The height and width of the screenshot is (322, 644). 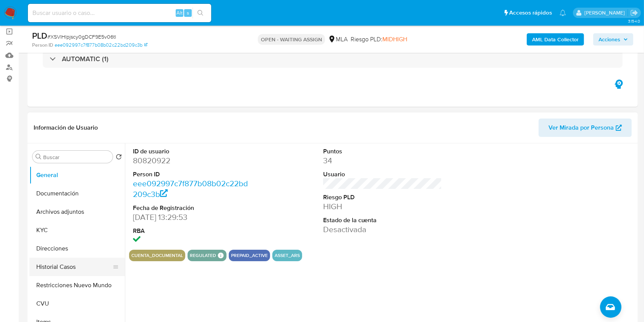 What do you see at coordinates (74, 267) in the screenshot?
I see `button: Historial Casos` at bounding box center [74, 267].